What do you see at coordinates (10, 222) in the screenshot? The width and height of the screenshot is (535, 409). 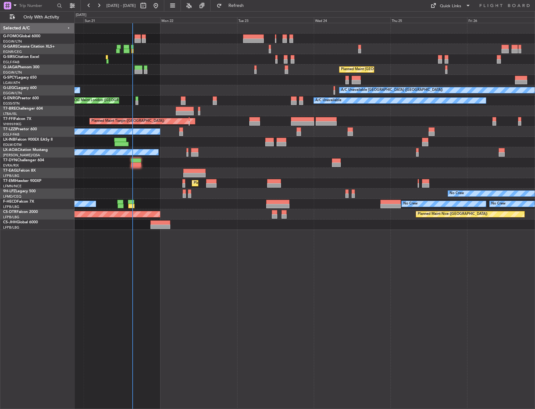 I see `span: CS-JHH` at bounding box center [10, 222].